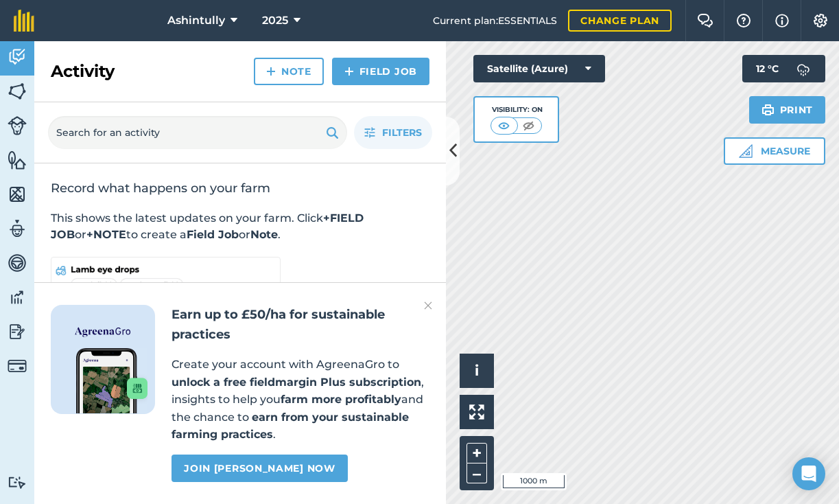 This screenshot has height=504, width=839. I want to click on img: Screenshot of the Gro app, so click(112, 380).